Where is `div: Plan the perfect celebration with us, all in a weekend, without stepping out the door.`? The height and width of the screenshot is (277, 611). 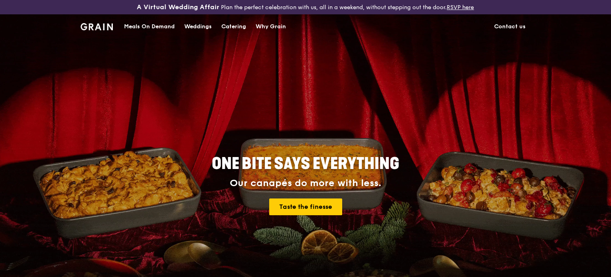
div: Plan the perfect celebration with us, all in a weekend, without stepping out the door. is located at coordinates (305, 7).